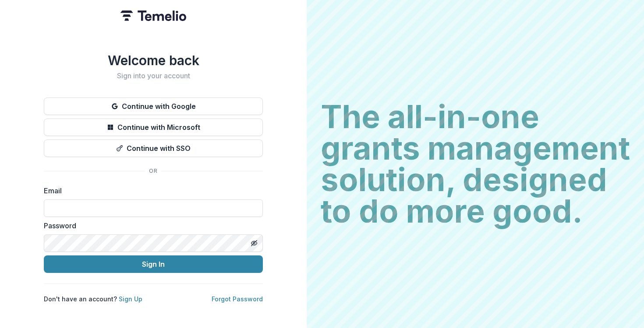 This screenshot has height=328, width=644. I want to click on button: Continue with SSO, so click(153, 148).